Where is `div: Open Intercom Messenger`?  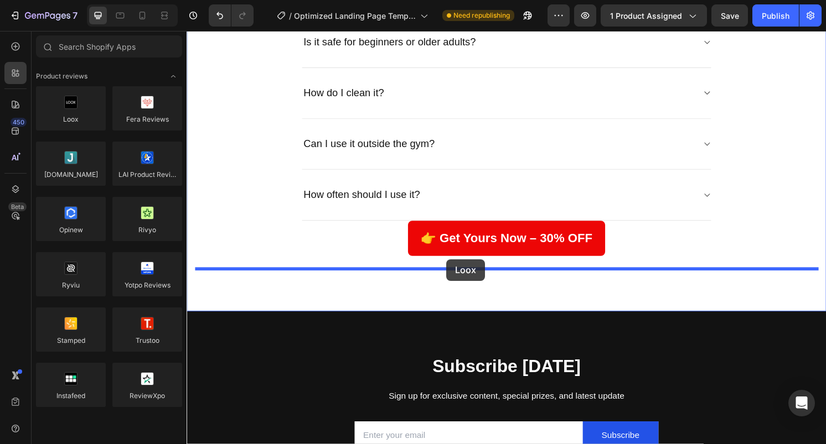 div: Open Intercom Messenger is located at coordinates (802, 404).